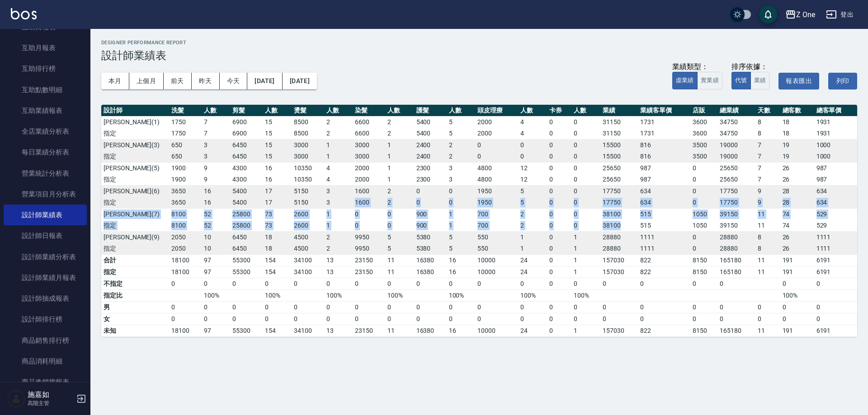  Describe the element at coordinates (45, 111) in the screenshot. I see `a: 互助業績報表` at that location.